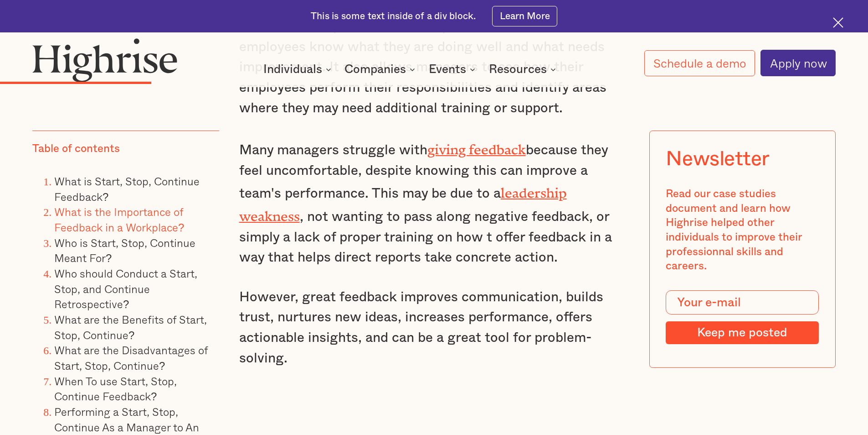 This screenshot has width=868, height=435. I want to click on a: What are the Disadvantages of Start, Stop, Continue?, so click(131, 357).